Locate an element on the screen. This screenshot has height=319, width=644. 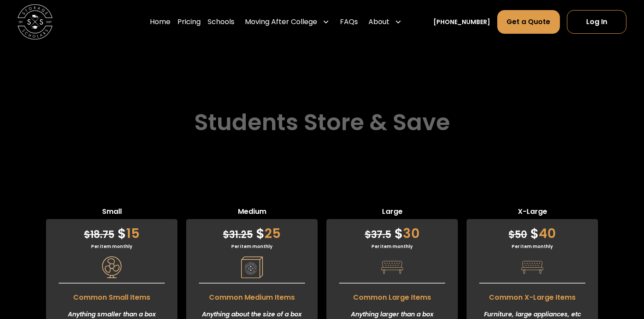
div: 40 is located at coordinates (532, 231).